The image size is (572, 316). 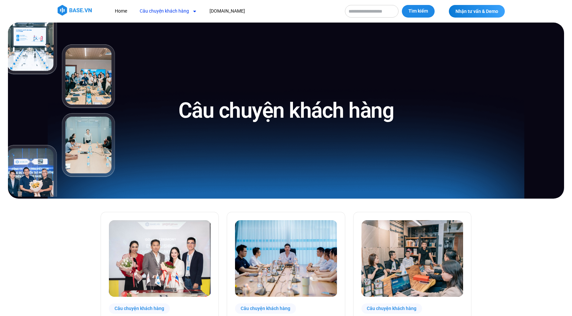 I want to click on a: Home, so click(x=121, y=11).